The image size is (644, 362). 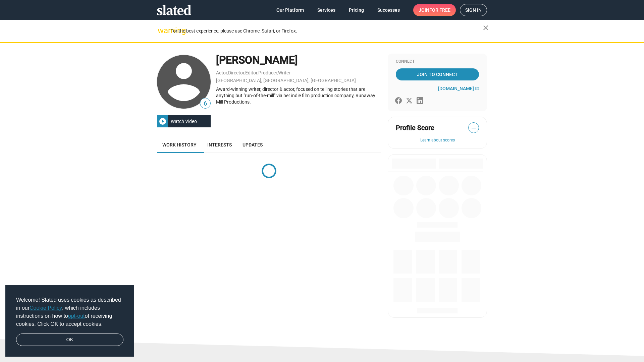 I want to click on mat-icon: warning, so click(x=162, y=31).